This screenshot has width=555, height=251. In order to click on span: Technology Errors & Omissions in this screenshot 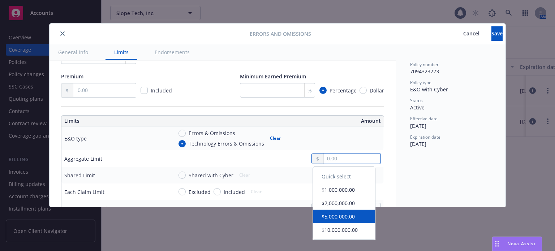, I will do `click(226, 143)`.